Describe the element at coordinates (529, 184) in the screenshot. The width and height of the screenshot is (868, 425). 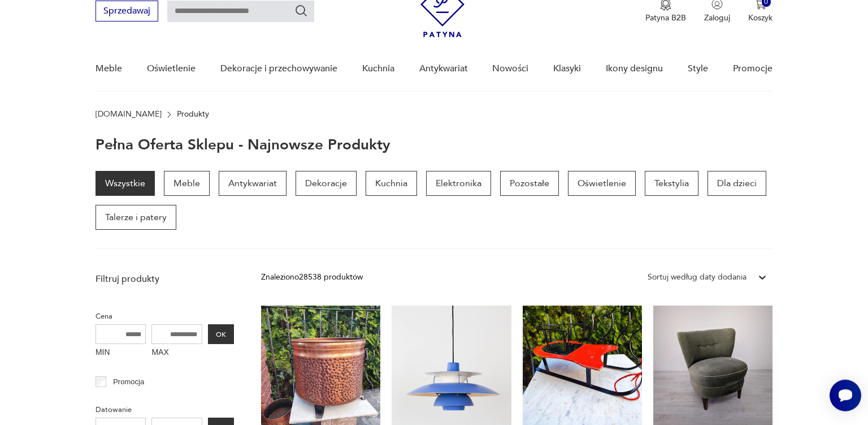
I see `a: Pozostałe` at that location.